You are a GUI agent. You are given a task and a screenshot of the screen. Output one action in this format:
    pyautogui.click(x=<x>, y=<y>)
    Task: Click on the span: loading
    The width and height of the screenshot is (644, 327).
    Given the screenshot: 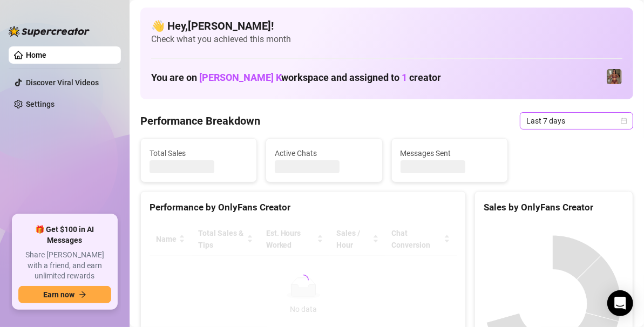 What is the action you would take?
    pyautogui.click(x=303, y=280)
    